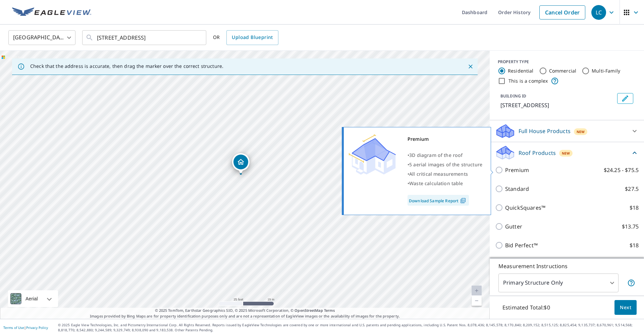  What do you see at coordinates (463, 200) in the screenshot?
I see `img: Pdf Icon` at bounding box center [463, 200].